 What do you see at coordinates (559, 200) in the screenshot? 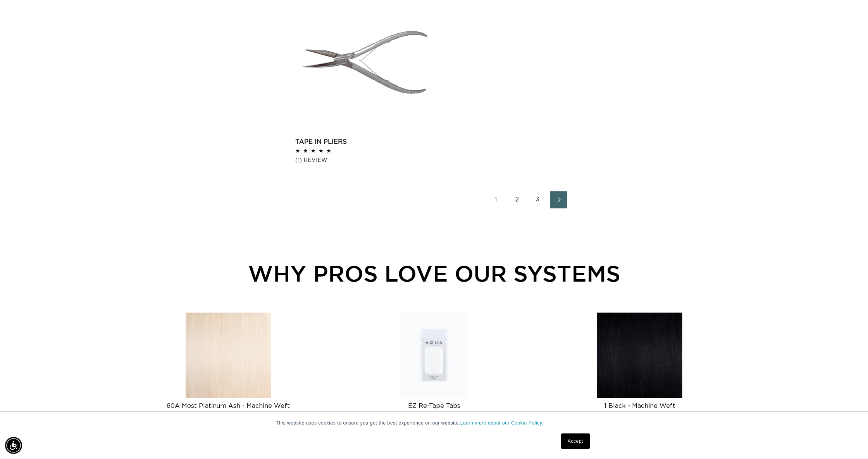
I see `a: Next page` at bounding box center [559, 200].